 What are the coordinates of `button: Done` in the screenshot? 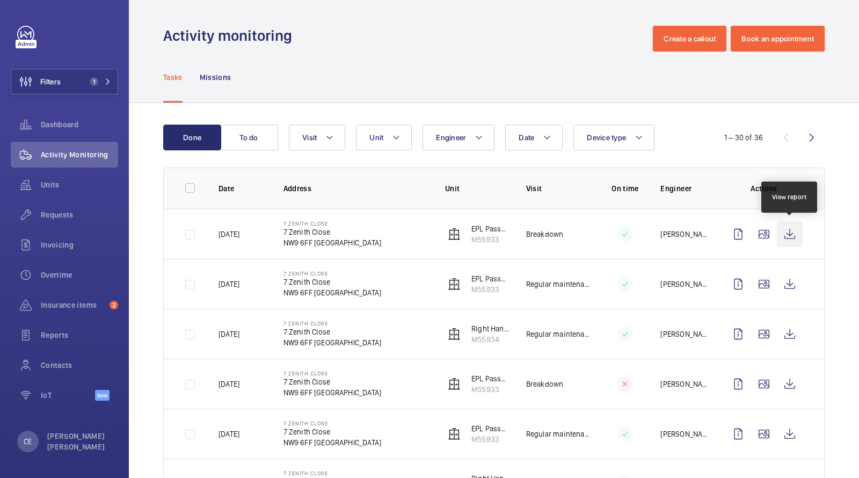 It's located at (192, 137).